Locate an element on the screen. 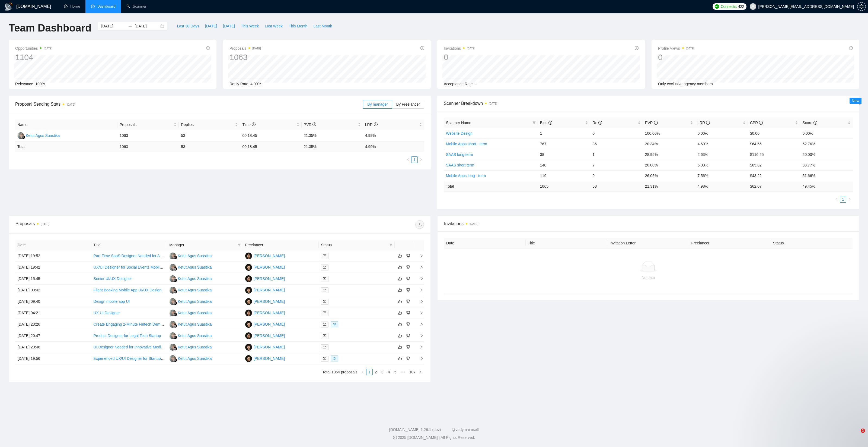 Image resolution: width=868 pixels, height=447 pixels. td: 0 is located at coordinates (617, 133).